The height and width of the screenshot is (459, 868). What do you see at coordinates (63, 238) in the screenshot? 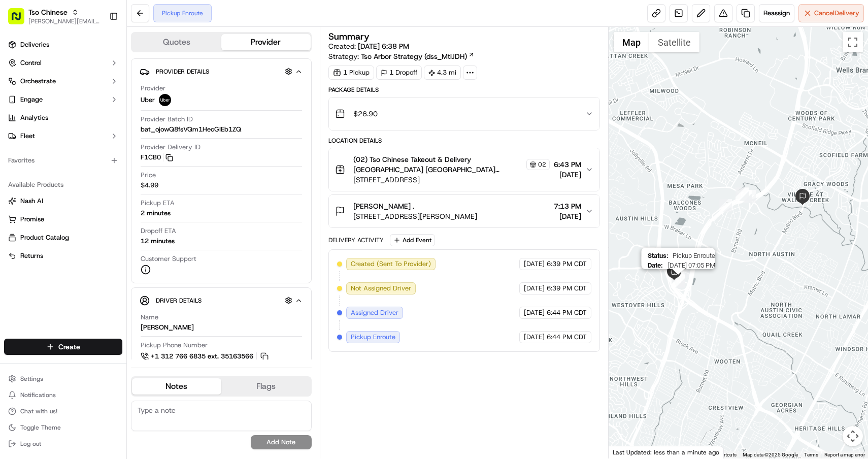
I see `a: Product Catalog` at bounding box center [63, 238].